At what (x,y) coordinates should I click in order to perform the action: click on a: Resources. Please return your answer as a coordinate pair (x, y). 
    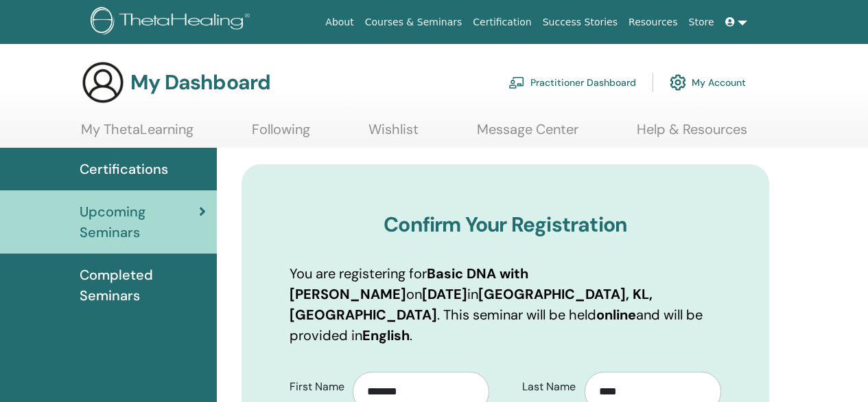
    Looking at the image, I should click on (654, 22).